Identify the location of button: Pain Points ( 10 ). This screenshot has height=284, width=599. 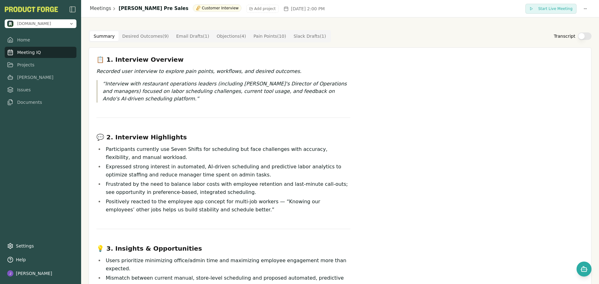
(270, 36).